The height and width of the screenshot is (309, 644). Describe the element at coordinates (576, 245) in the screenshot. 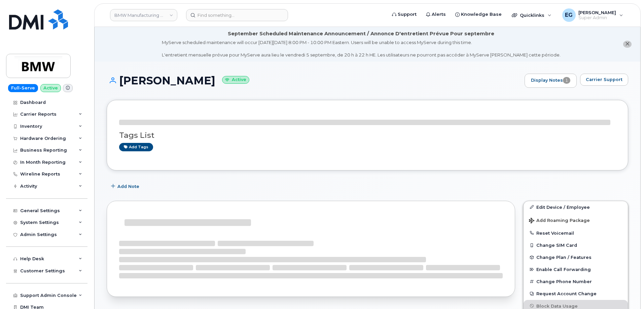

I see `button: Change SIM Card` at that location.